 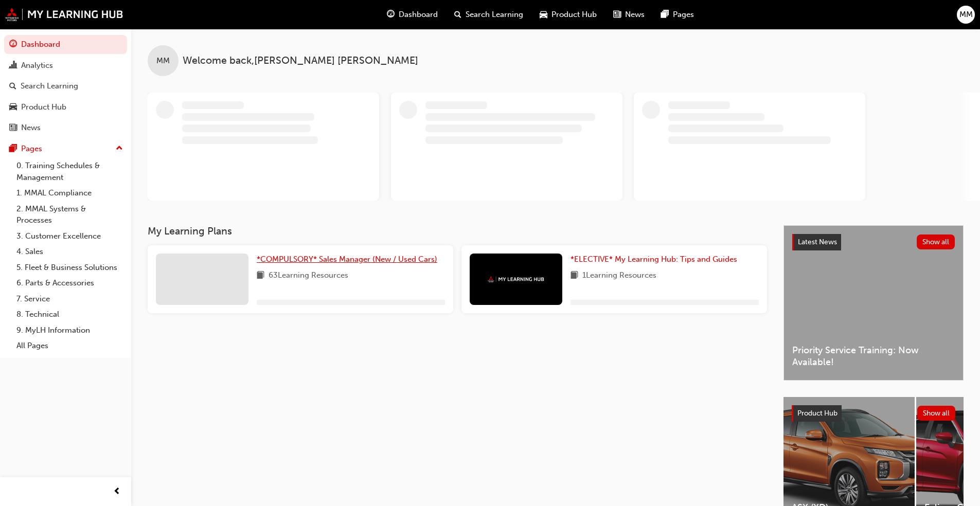 I want to click on span: *COMPULSORY* Sales Manager (New / Used Cars), so click(x=347, y=259).